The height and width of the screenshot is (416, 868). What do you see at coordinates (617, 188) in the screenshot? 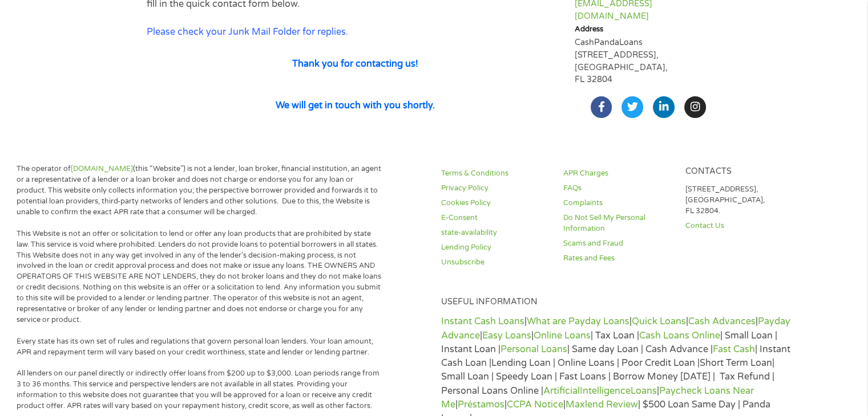
I see `a: FAQs` at bounding box center [617, 188].